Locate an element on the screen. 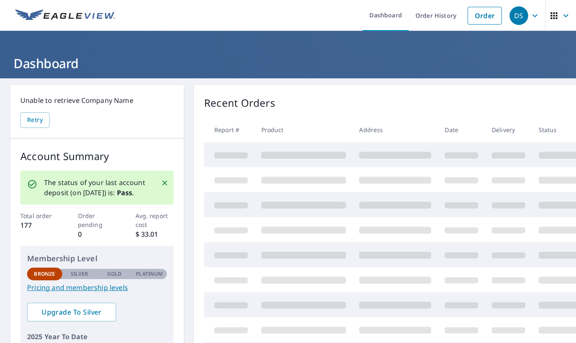  p: 0 is located at coordinates (97, 234).